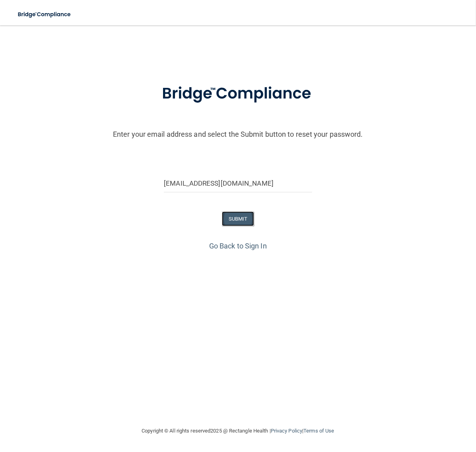 The height and width of the screenshot is (452, 476). I want to click on a: Terms of Use, so click(319, 431).